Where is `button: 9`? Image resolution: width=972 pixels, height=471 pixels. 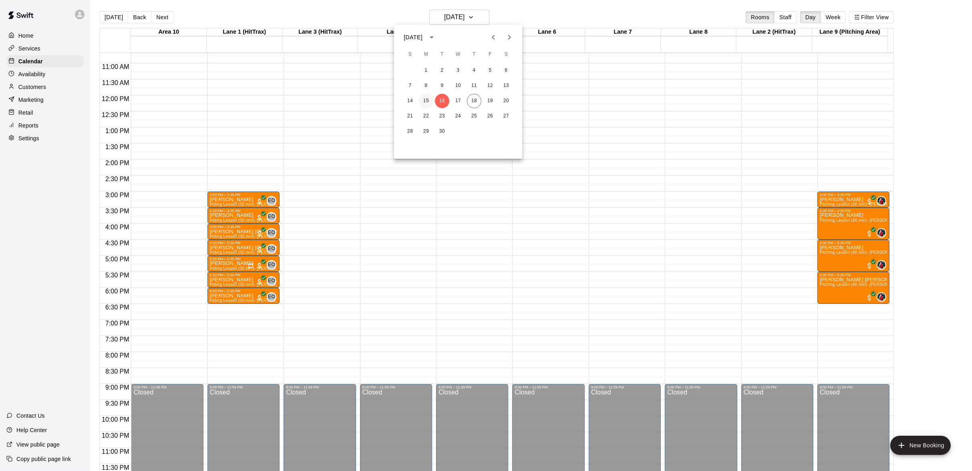
button: 9 is located at coordinates (442, 86).